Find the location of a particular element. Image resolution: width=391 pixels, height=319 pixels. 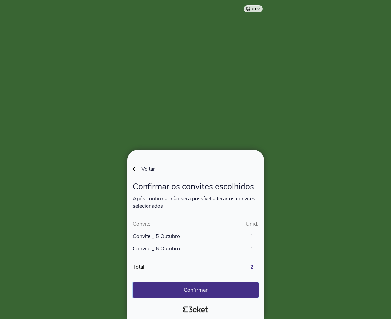

p: Após confirmar não será possível alterar os convites selecionados is located at coordinates (196, 202).